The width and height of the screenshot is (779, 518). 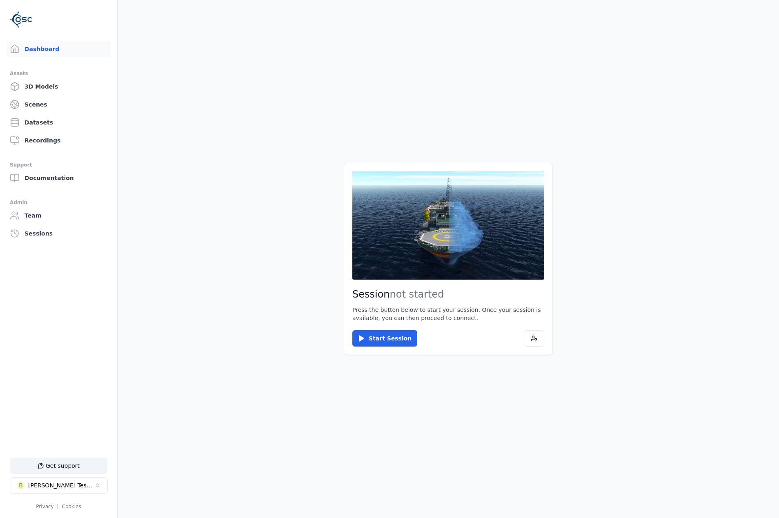 I want to click on p: Press the button below to start your session. Once your session is available, you can then procee..., so click(x=448, y=314).